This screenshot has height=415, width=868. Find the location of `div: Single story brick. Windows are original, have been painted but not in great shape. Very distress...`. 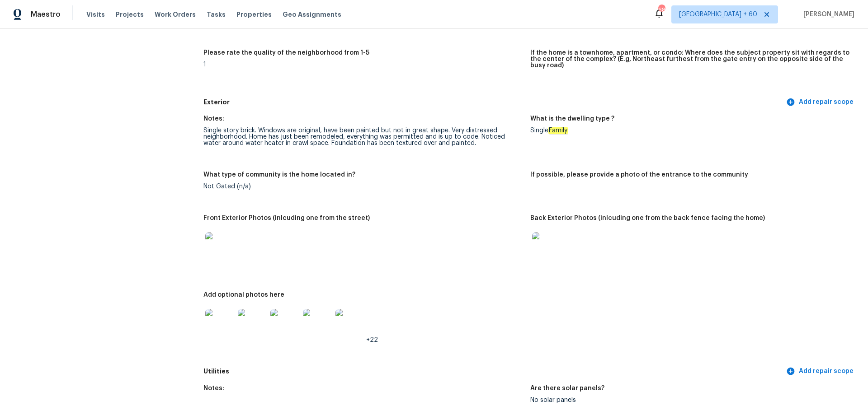

div: Single story brick. Windows are original, have been painted but not in great shape. Very distress... is located at coordinates (363, 137).